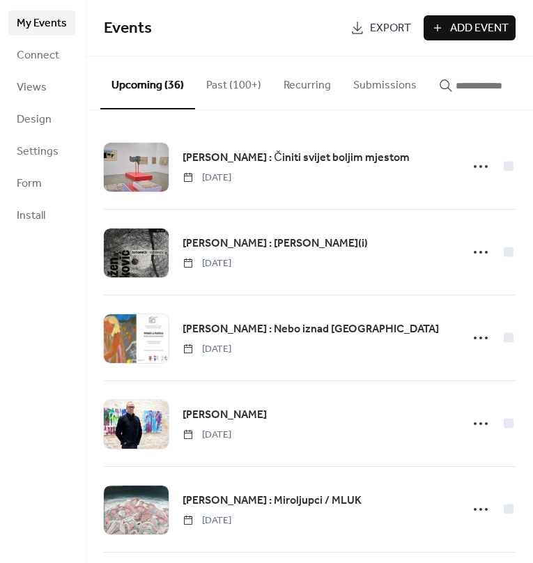 The width and height of the screenshot is (533, 563). Describe the element at coordinates (42, 87) in the screenshot. I see `a: Views` at that location.